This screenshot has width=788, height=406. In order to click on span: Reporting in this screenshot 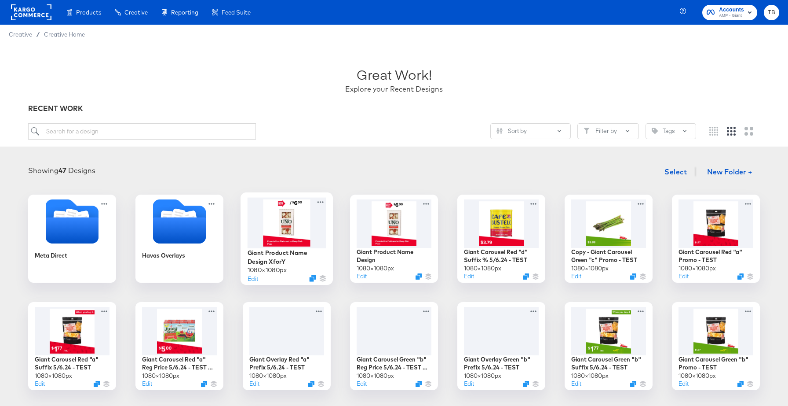, I will do `click(185, 12)`.